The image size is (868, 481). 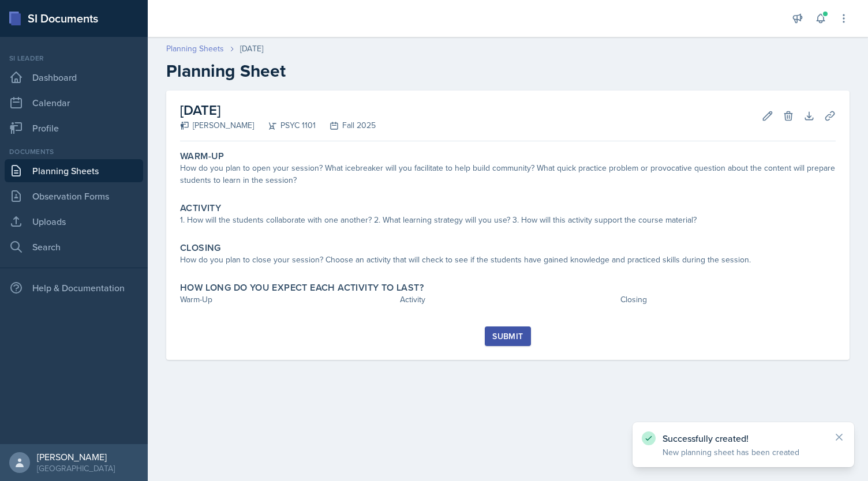 What do you see at coordinates (507, 337) in the screenshot?
I see `button: Submit` at bounding box center [507, 337].